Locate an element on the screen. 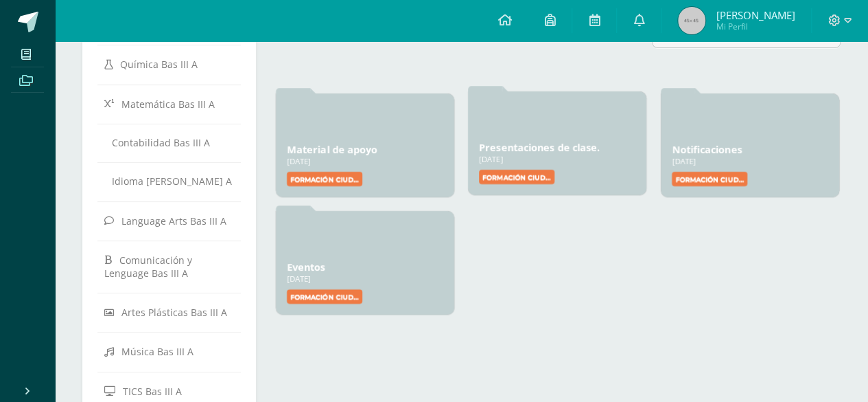 This screenshot has height=402, width=868. span: Language Arts Bas III A is located at coordinates (173, 220).